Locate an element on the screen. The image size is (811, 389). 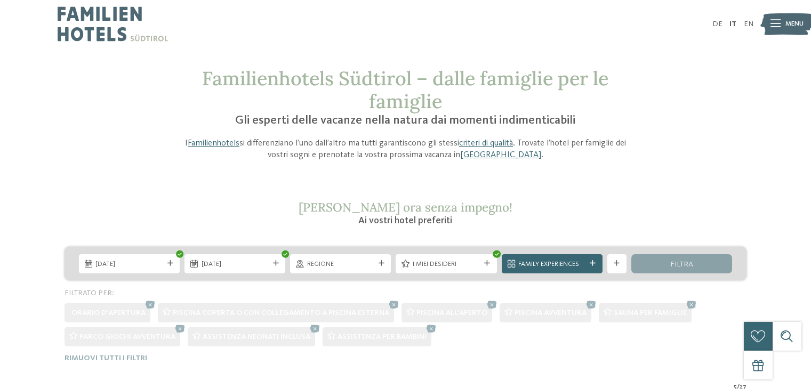
span: I miei desideri is located at coordinates (446, 264).